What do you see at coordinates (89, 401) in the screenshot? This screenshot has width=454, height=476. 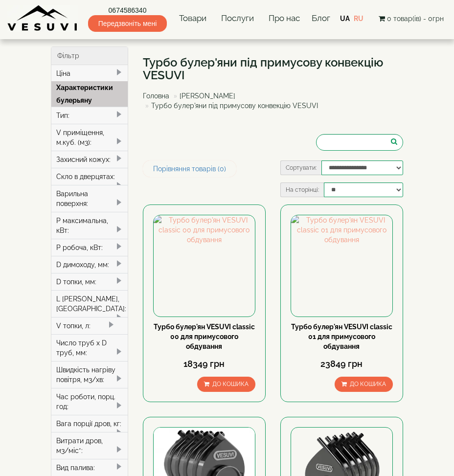 I see `div: Час роботи, порц. год:` at bounding box center [89, 401].